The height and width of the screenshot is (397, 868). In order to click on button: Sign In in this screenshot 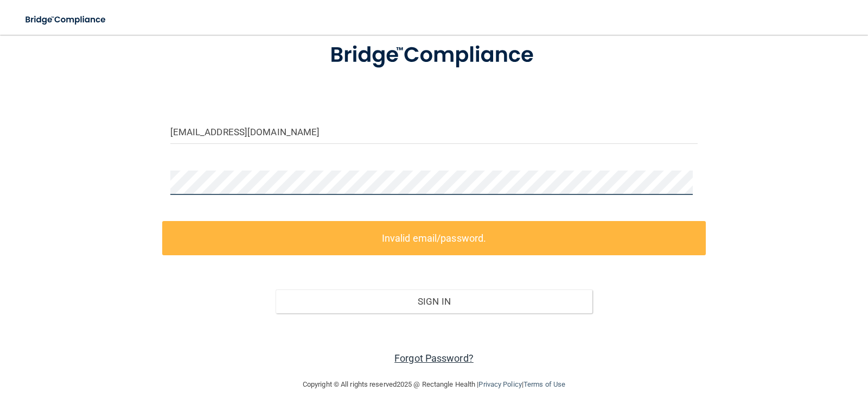, I will do `click(434, 302)`.